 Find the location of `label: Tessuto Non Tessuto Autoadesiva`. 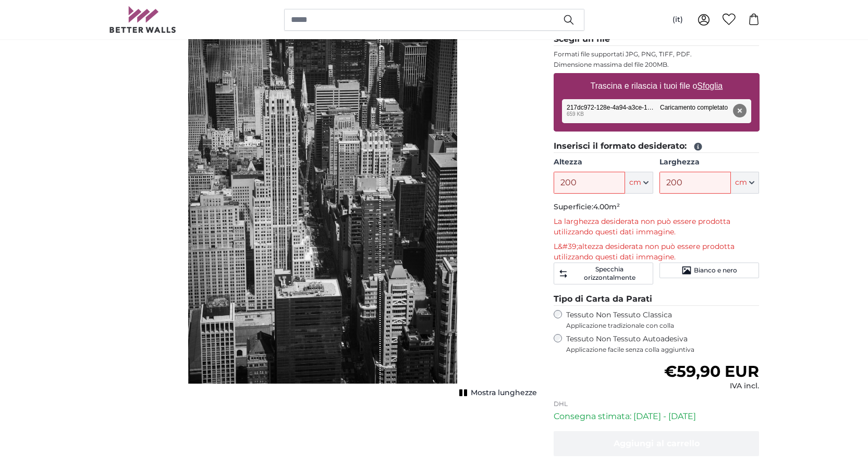

label: Tessuto Non Tessuto Autoadesiva is located at coordinates (662, 344).